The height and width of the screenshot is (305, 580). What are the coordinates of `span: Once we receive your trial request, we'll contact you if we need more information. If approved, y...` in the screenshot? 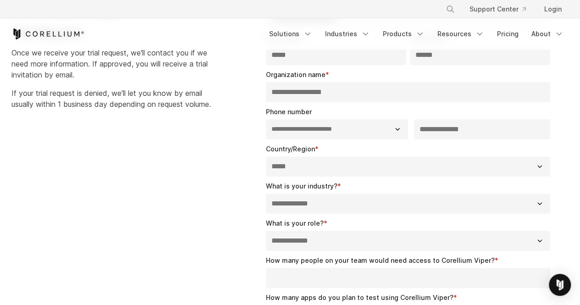 It's located at (110, 64).